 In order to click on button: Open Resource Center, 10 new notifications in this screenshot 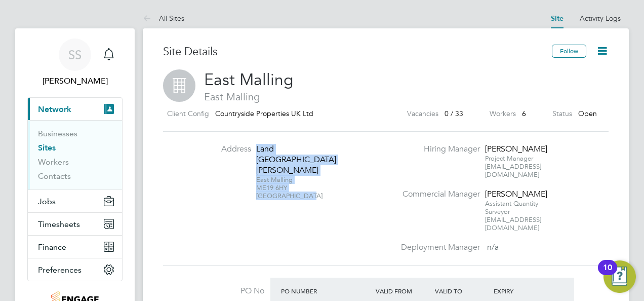, I will do `click(620, 277)`.